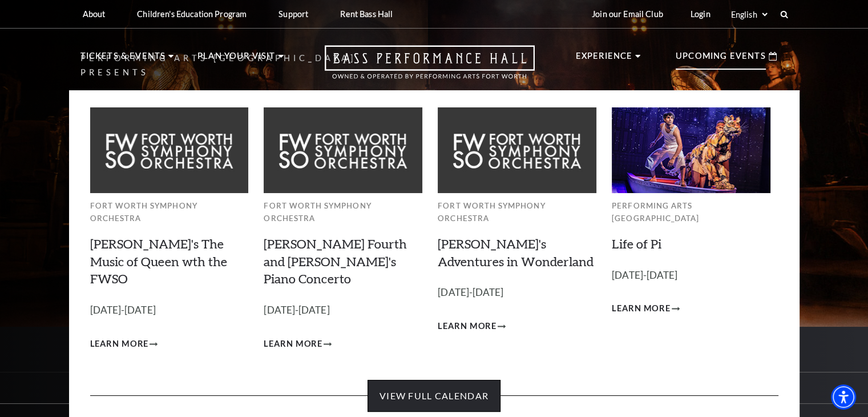 This screenshot has height=417, width=868. What do you see at coordinates (471, 326) in the screenshot?
I see `a: Learn More Alice's Adventures in Wonderland` at bounding box center [471, 326].